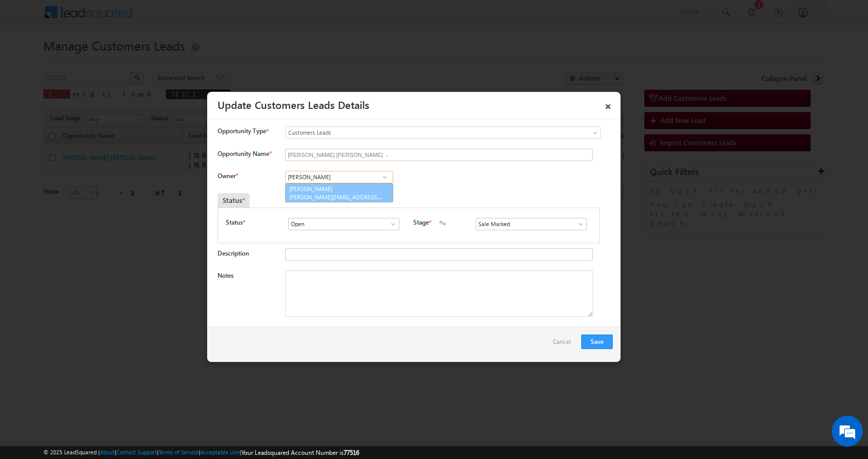 The width and height of the screenshot is (868, 459). I want to click on span: 77516, so click(351, 452).